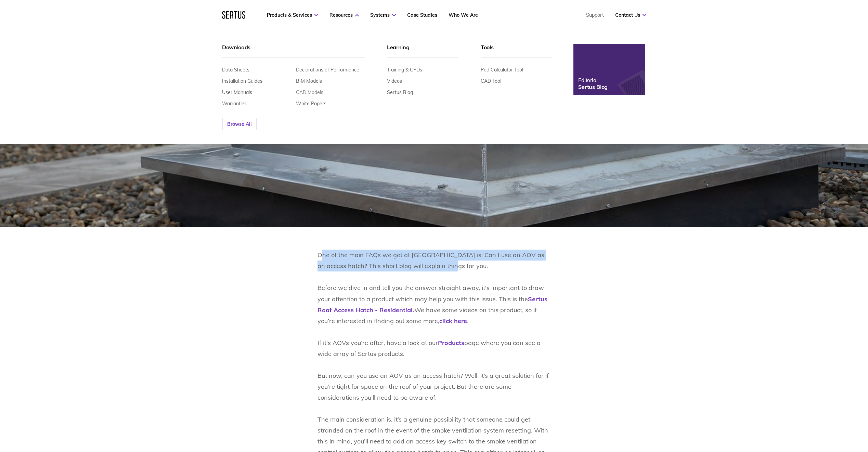  Describe the element at coordinates (451, 343) in the screenshot. I see `a: Products` at that location.